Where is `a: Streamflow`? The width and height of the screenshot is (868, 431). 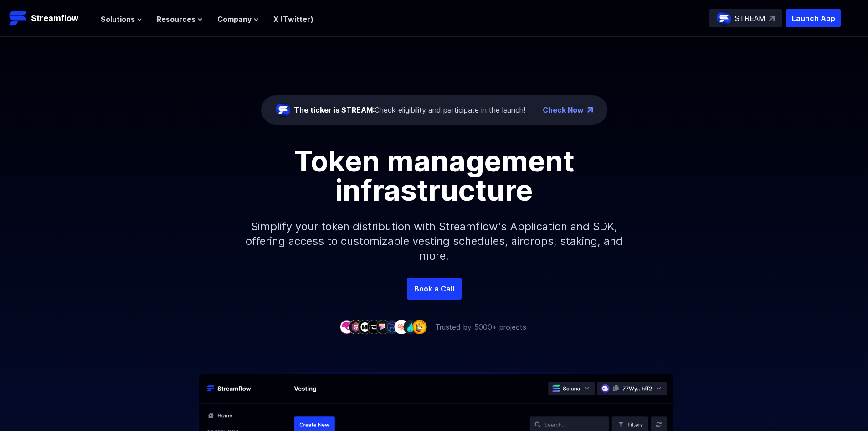 a: Streamflow is located at coordinates (50, 18).